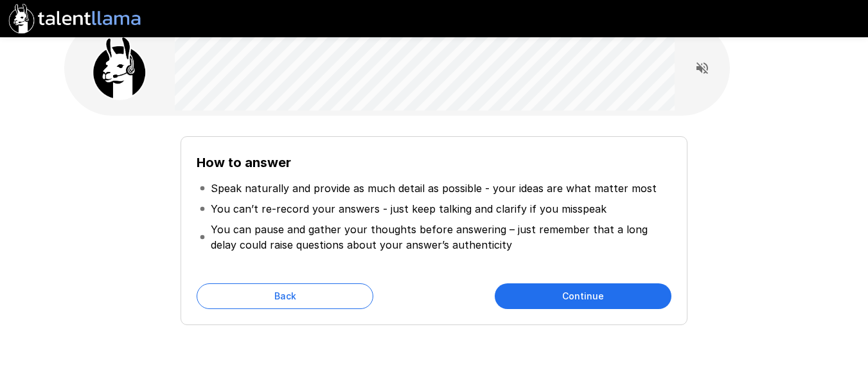 This screenshot has height=390, width=868. What do you see at coordinates (408, 209) in the screenshot?
I see `p: You can’t re-record your answers - just keep talking and clarify if you misspeak` at bounding box center [408, 209].